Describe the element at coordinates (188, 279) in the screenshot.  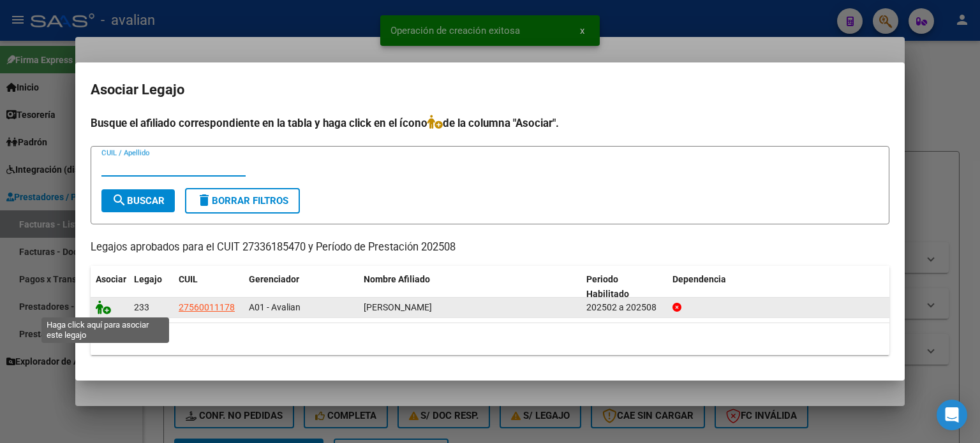
I see `span: CUIL` at that location.